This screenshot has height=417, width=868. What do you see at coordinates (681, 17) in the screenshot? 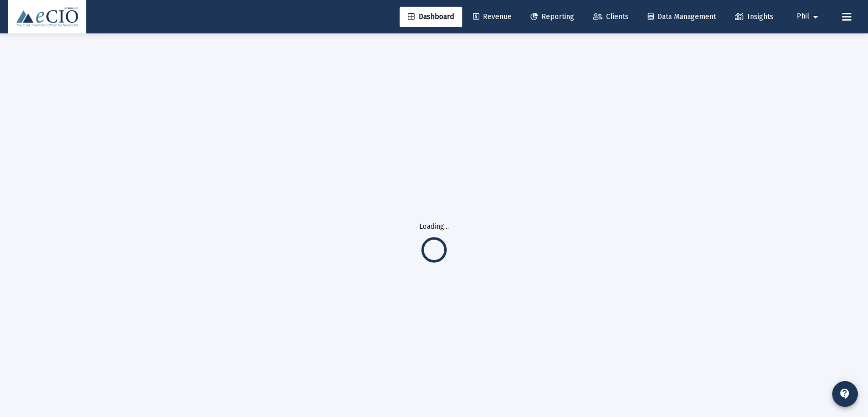
I see `span: Data Management` at bounding box center [681, 17].